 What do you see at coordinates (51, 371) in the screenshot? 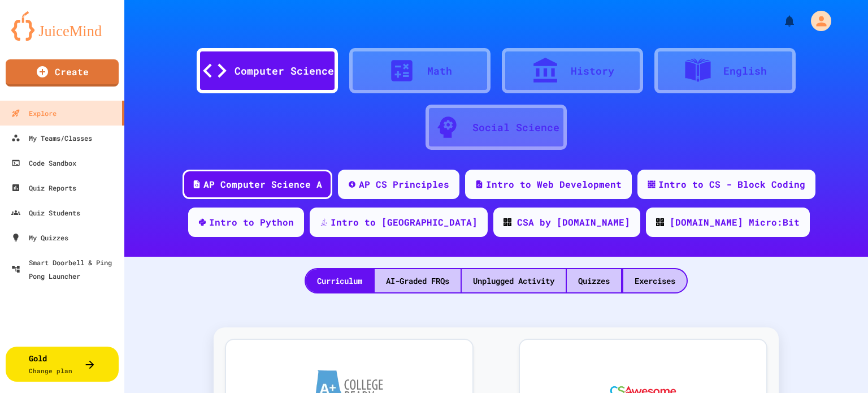
I see `span: Change plan` at bounding box center [51, 371].